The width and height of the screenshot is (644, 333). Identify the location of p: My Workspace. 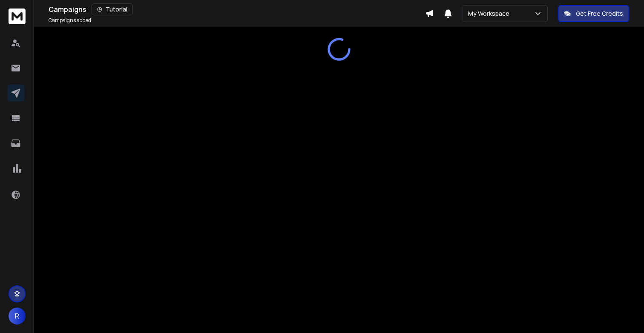
(490, 14).